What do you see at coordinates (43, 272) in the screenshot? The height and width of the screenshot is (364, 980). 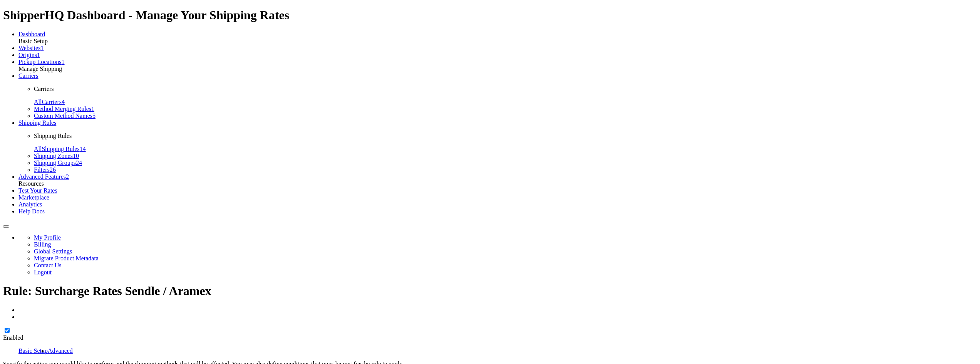 I see `a: Logout` at bounding box center [43, 272].